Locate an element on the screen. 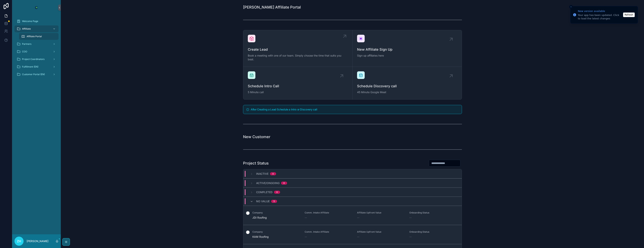  button: Close toast is located at coordinates (571, 7).